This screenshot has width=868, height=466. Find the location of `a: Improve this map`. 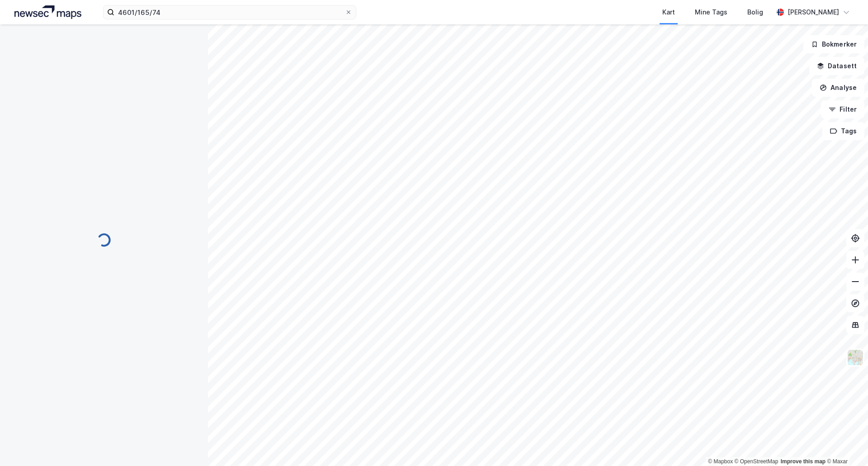

a: Improve this map is located at coordinates (803, 461).